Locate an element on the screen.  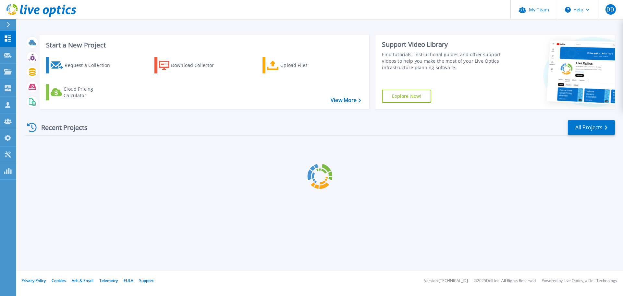
a: Request a Collection is located at coordinates (82, 65).